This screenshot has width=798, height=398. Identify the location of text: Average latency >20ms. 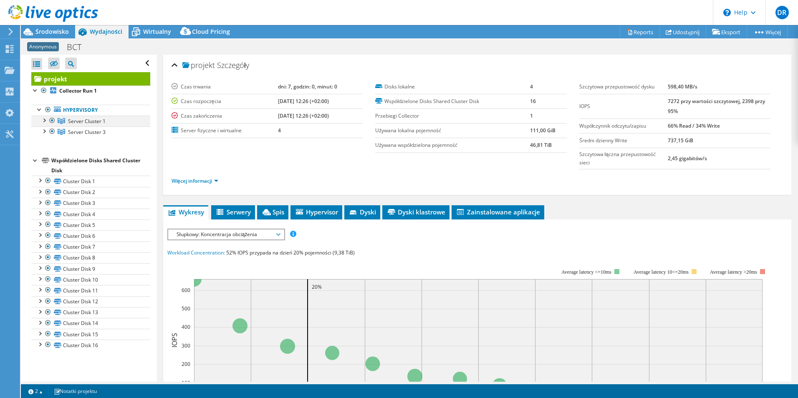
(733, 272).